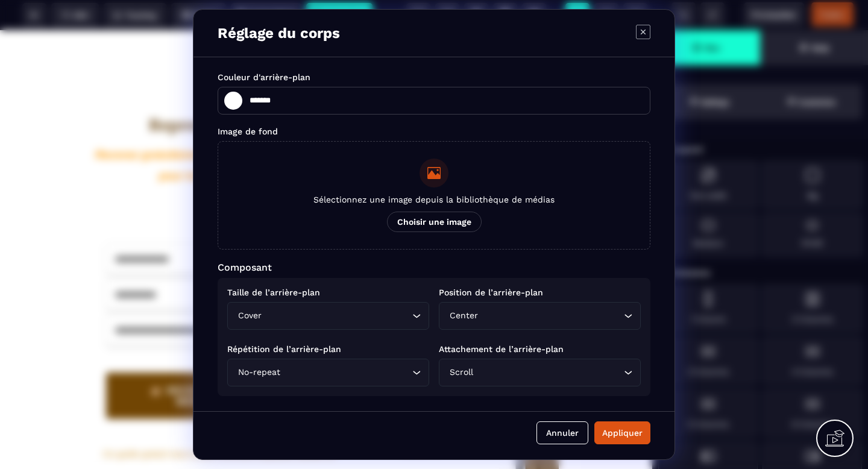  Describe the element at coordinates (539, 349) in the screenshot. I see `p: Attachement de l’arrière-plan` at that location.